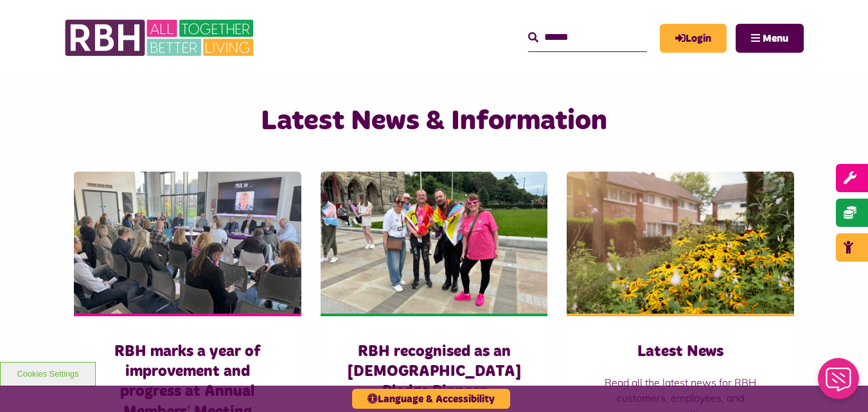  Describe the element at coordinates (431, 398) in the screenshot. I see `button: Language & Accessibility` at that location.